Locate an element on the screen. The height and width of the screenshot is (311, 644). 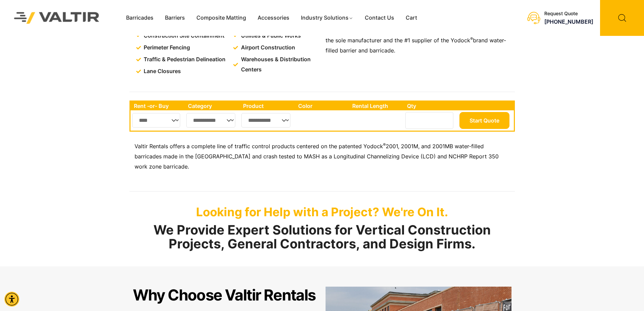
a: Barriers is located at coordinates (175, 18).